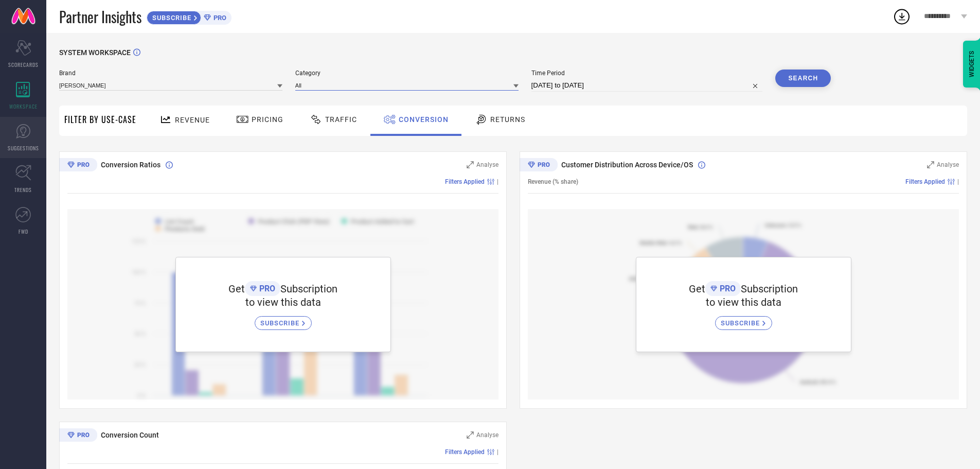 This screenshot has width=980, height=469. Describe the element at coordinates (189, 16) in the screenshot. I see `a: SUBSCRIBEPRO` at that location.